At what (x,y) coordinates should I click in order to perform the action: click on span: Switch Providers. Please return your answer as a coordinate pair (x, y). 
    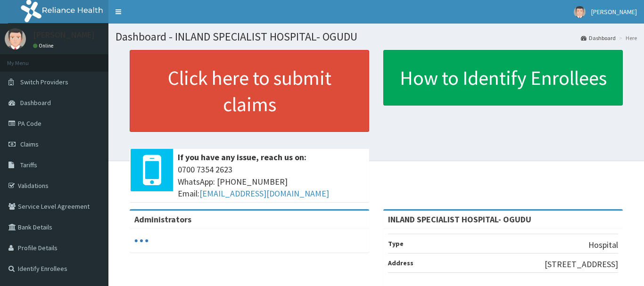
    Looking at the image, I should click on (44, 82).